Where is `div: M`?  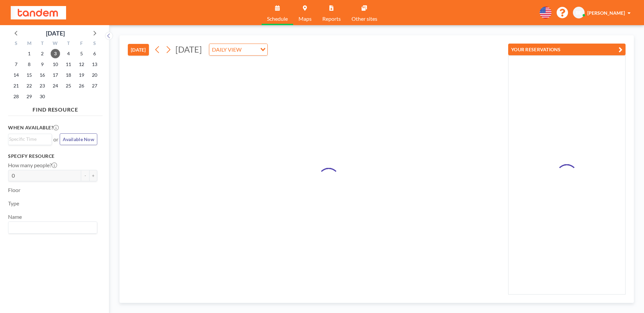
div: M is located at coordinates (29, 44).